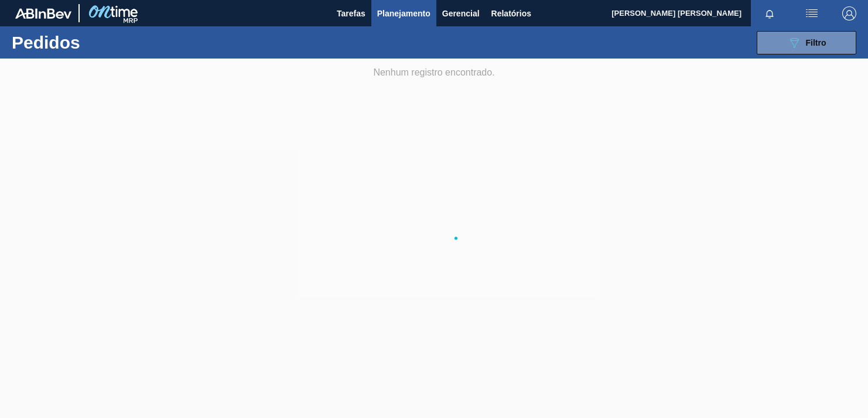 The image size is (868, 418). Describe the element at coordinates (403, 13) in the screenshot. I see `span: Planejamento` at that location.